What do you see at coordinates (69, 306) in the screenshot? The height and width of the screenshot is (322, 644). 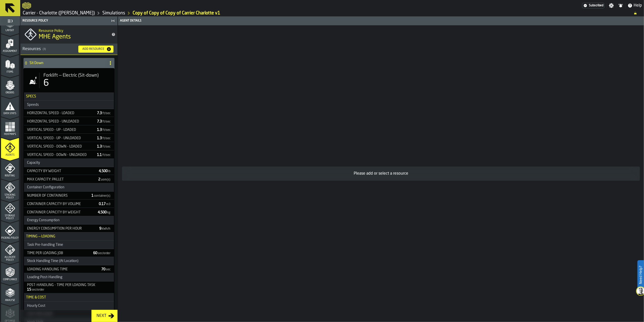 I see `h3: title-section-Hourly Cost` at bounding box center [69, 306].